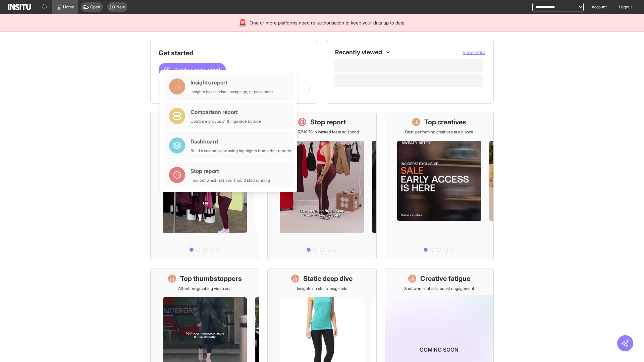  I want to click on div: Find out which ads you should stop running, so click(230, 180).